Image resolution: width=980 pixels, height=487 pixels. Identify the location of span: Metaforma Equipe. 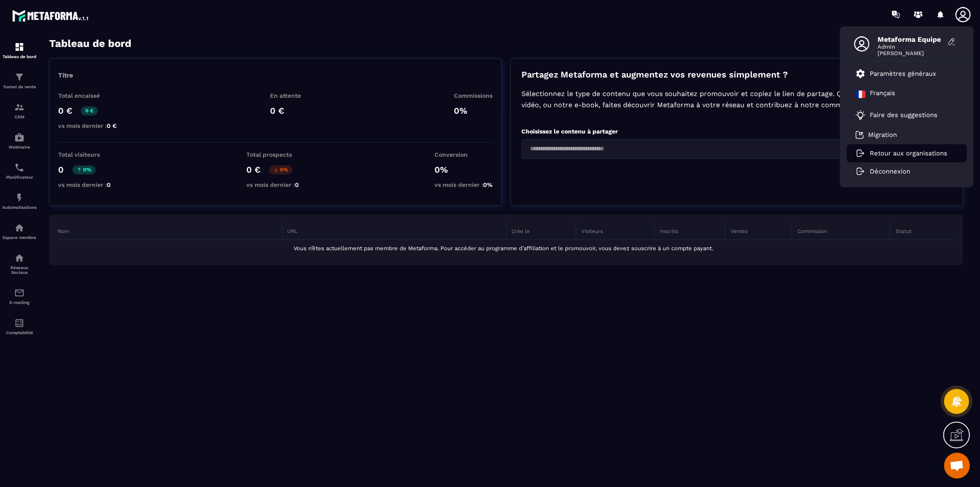
(910, 39).